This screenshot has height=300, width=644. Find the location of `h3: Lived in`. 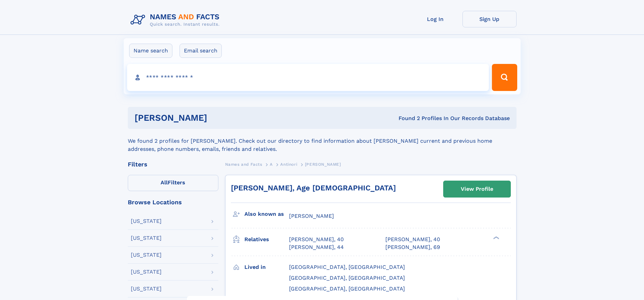

h3: Lived in is located at coordinates (267, 267).